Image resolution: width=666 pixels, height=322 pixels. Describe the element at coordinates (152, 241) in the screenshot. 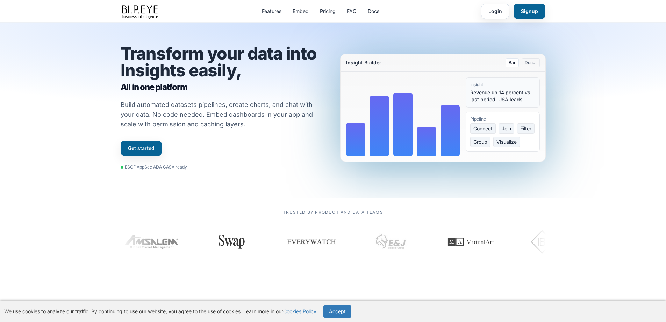

I see `img: Amsalem` at that location.